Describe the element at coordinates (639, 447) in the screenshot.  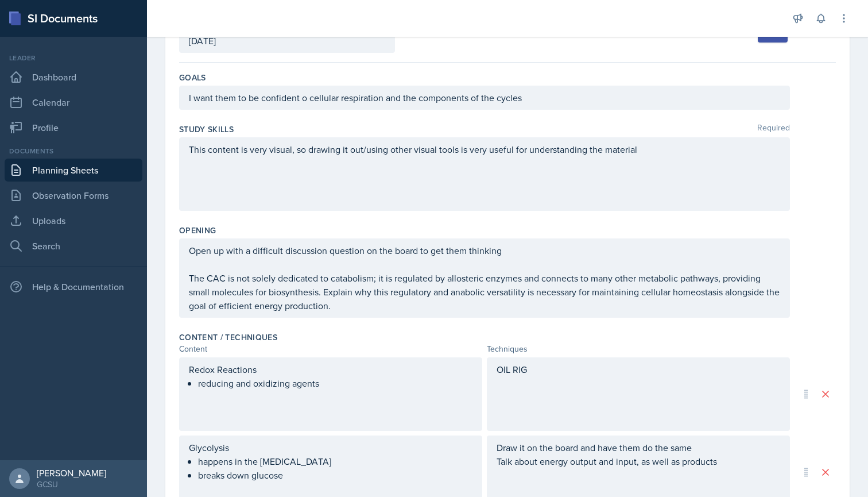
I see `p: Draw it on the board and have them do the same` at that location.